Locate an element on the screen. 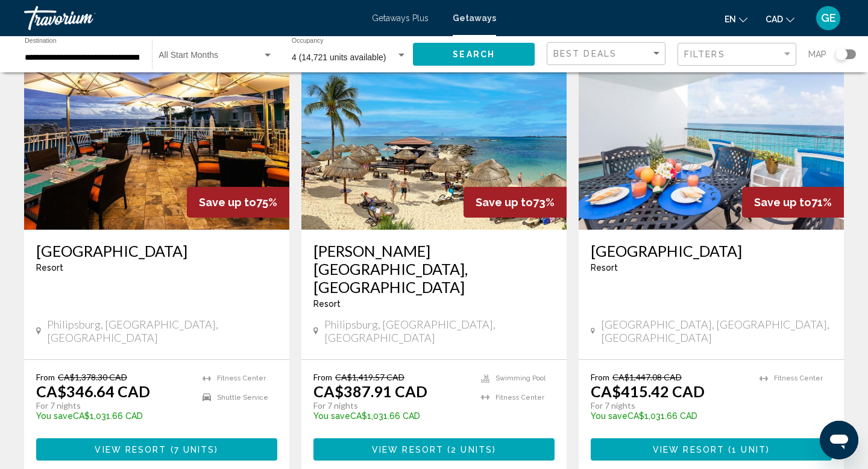 This screenshot has height=469, width=868. img: ii_sii1.jpg is located at coordinates (434, 133).